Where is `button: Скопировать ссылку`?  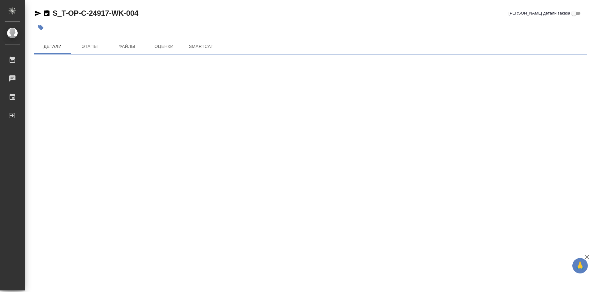 button: Скопировать ссылку is located at coordinates (47, 13).